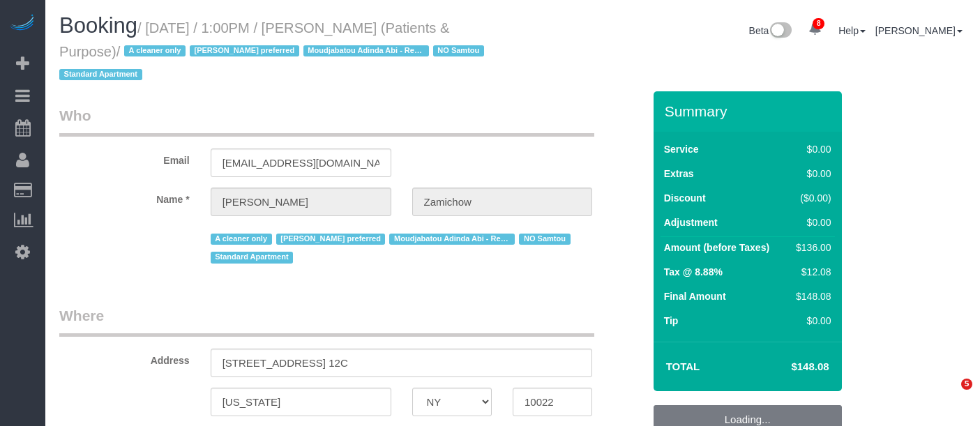 This screenshot has height=426, width=980. Describe the element at coordinates (967, 384) in the screenshot. I see `span: 5` at that location.